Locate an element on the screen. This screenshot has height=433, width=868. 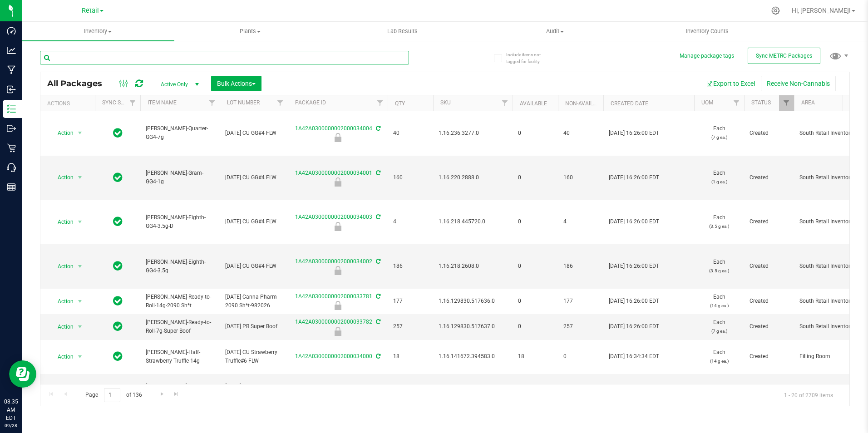
span: Sync METRC Packages is located at coordinates (784, 56).